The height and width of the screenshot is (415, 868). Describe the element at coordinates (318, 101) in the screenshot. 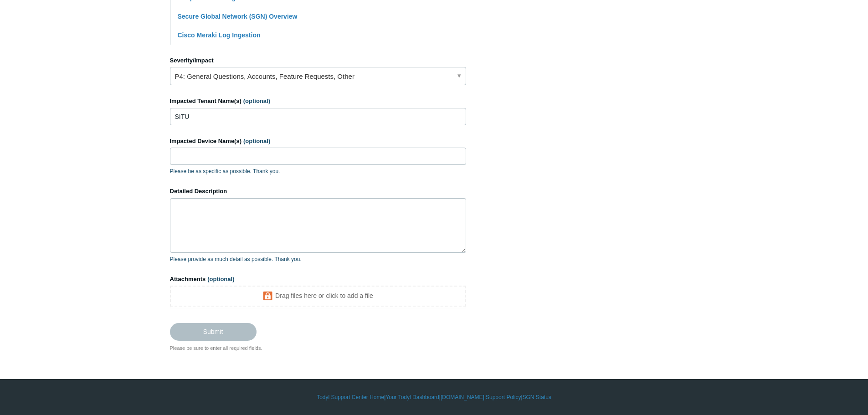

I see `label: Impacted Tenant Name(s)` at that location.